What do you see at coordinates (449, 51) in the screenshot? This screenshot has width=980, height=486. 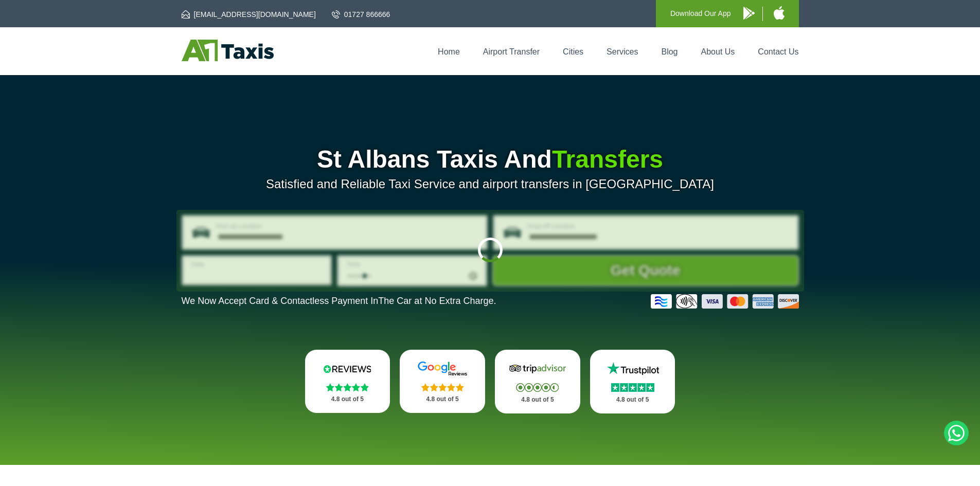 I see `a: Home` at bounding box center [449, 51].